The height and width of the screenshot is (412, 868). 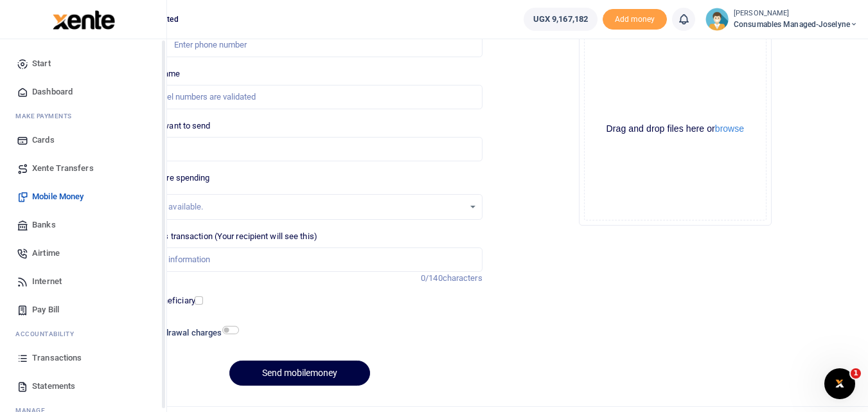 I want to click on div: Drag and drop files here or, so click(x=675, y=129).